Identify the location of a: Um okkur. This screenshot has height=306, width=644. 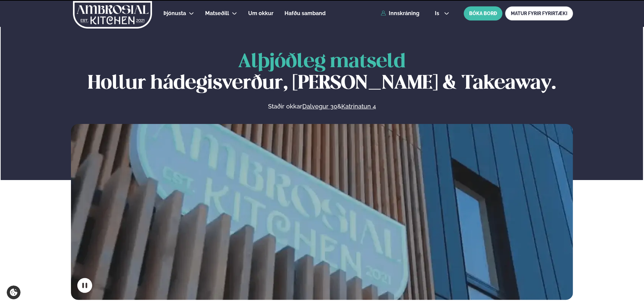
(261, 14).